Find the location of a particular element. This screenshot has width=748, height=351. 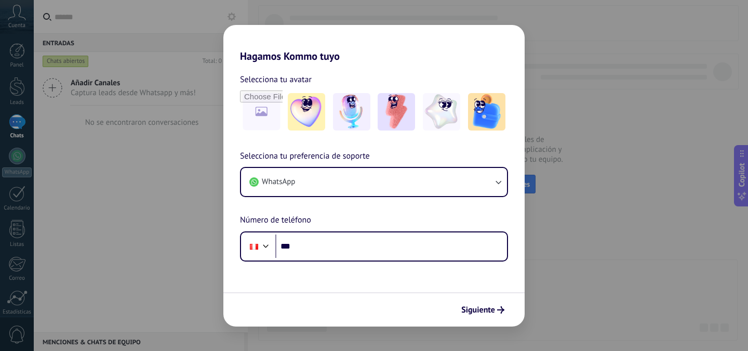

button: WhatsApp is located at coordinates (374, 182).